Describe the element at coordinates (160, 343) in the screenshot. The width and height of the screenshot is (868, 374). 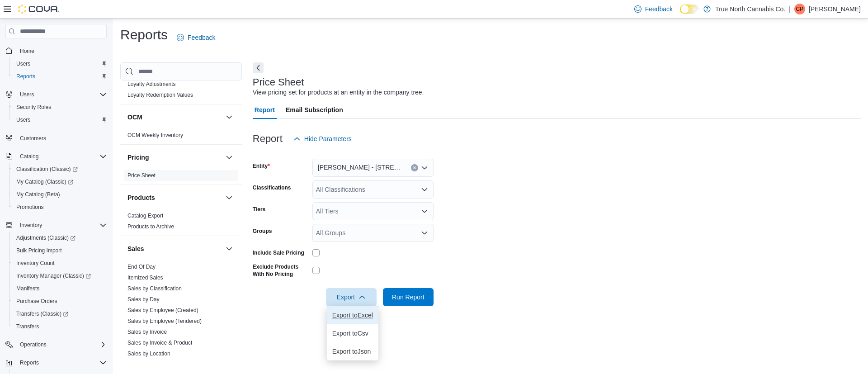
I see `span: Sales by Invoice & Product` at that location.